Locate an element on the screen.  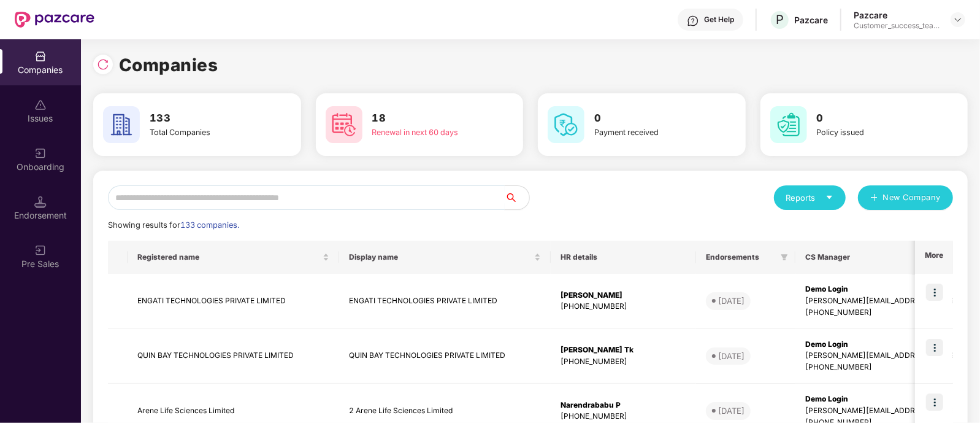
span: plus is located at coordinates (874, 199).